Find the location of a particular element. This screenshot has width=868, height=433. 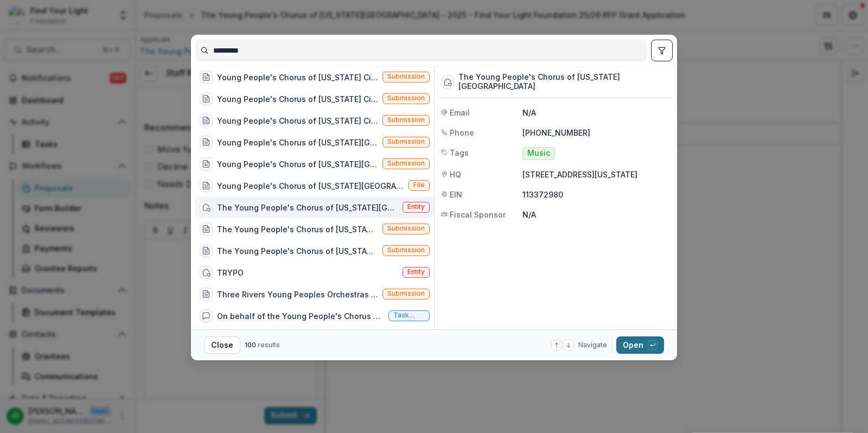

p: 113372980 is located at coordinates (596, 194).